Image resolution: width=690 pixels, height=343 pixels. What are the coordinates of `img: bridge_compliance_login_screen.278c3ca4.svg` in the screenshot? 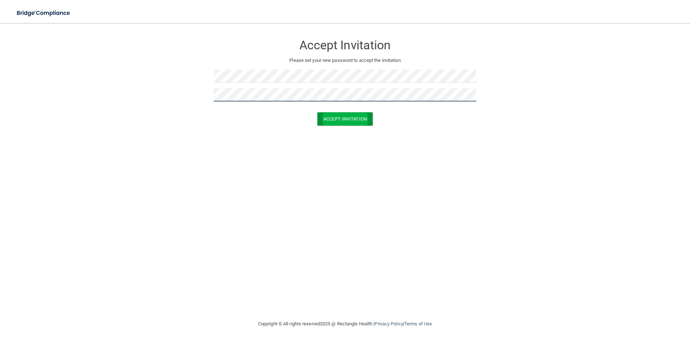 It's located at (44, 13).